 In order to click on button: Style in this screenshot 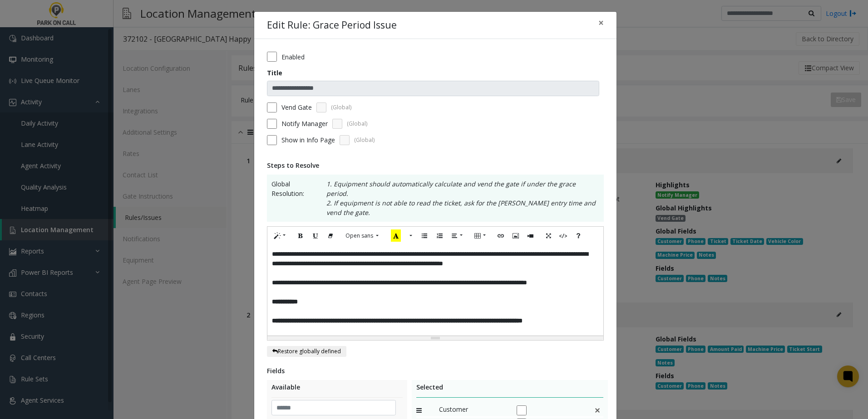, I will do `click(280, 236)`.